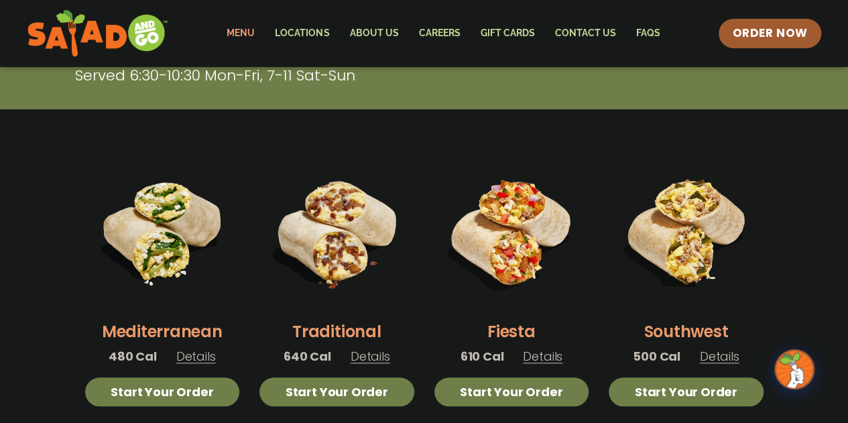 This screenshot has width=848, height=423. I want to click on img: new-SAG-logo-768×292, so click(97, 34).